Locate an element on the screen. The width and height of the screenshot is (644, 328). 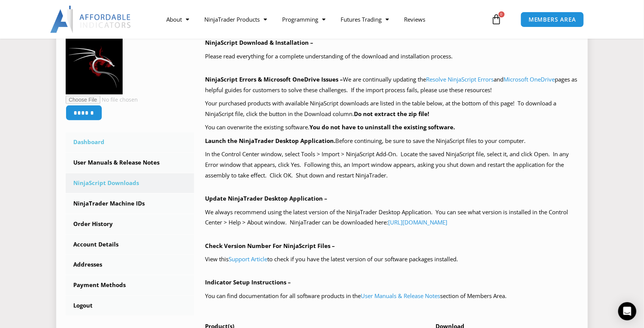
a: Dashboard is located at coordinates (130, 142).